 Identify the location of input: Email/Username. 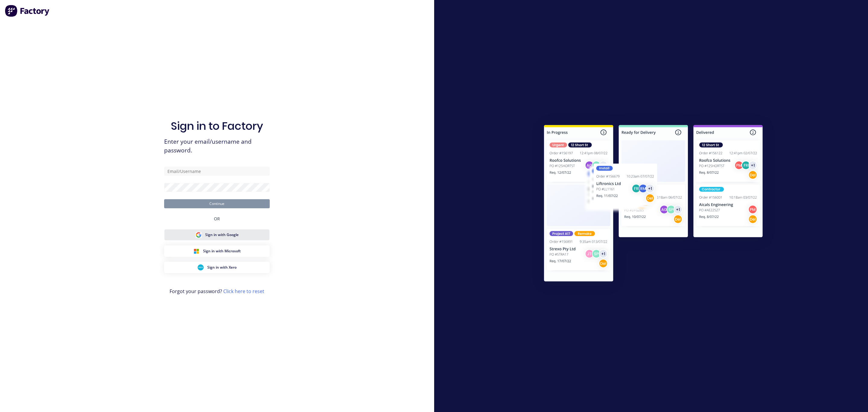
(217, 171).